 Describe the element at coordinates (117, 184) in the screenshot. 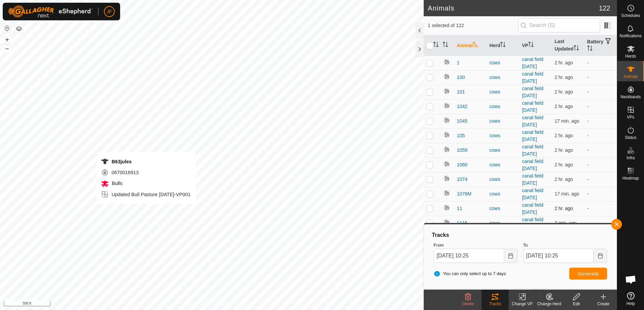

I see `span: Bulls` at that location.